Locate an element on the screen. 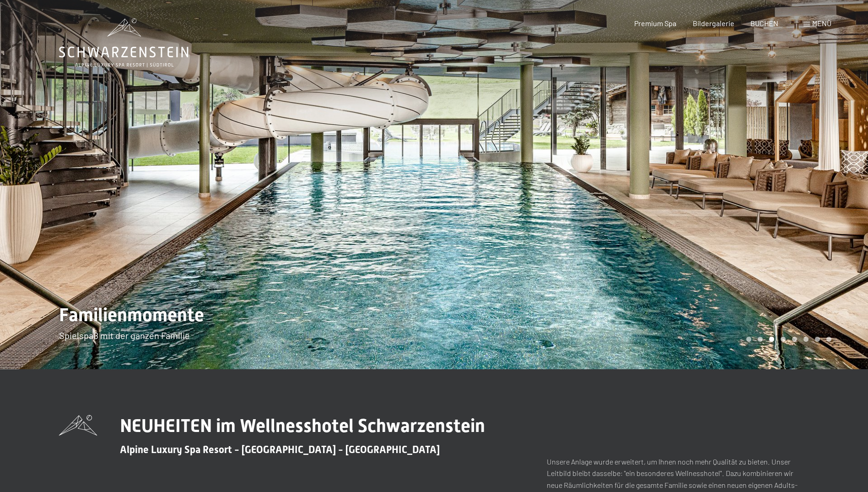  span: Bildergalerie is located at coordinates (713, 23).